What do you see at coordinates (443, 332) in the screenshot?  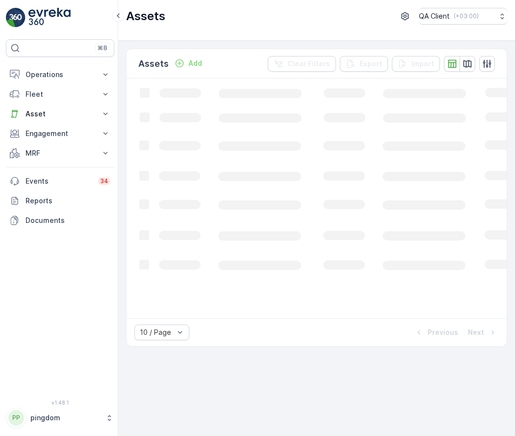 I see `p: Previous` at bounding box center [443, 332].